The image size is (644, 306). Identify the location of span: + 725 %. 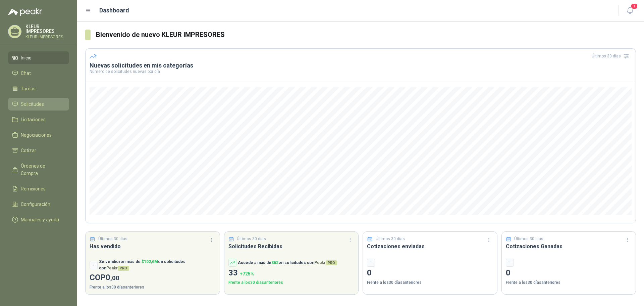
(247, 274).